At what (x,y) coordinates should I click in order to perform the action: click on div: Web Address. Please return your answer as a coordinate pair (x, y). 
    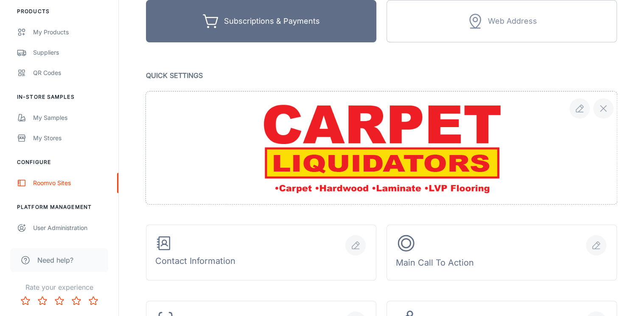
    Looking at the image, I should click on (513, 21).